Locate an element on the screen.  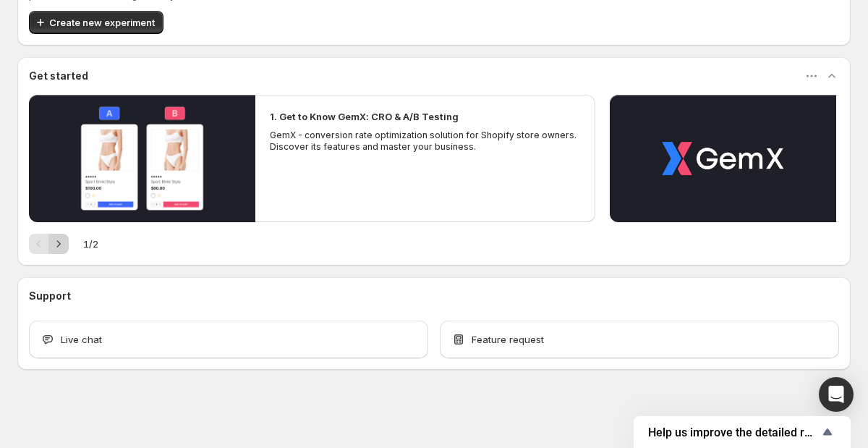
span: Feature request is located at coordinates (508, 339).